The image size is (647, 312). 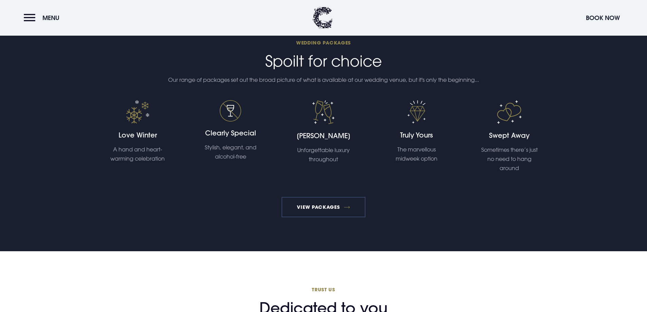 What do you see at coordinates (138, 135) in the screenshot?
I see `h4: Love Winter` at bounding box center [138, 135].